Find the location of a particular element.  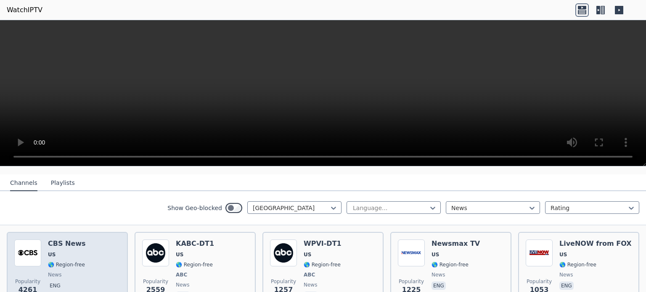

img: Newsmax TV is located at coordinates (411, 253).